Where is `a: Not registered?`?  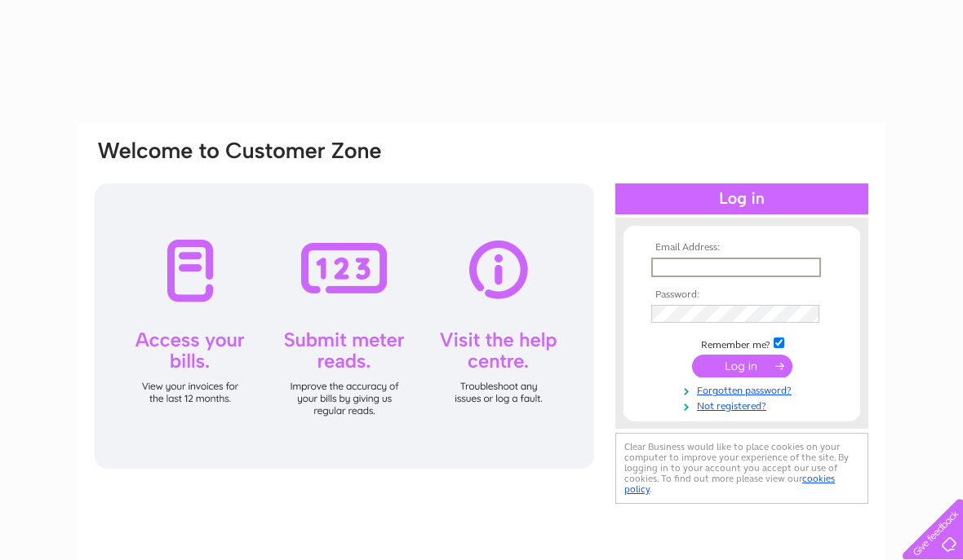 a: Not registered? is located at coordinates (743, 405).